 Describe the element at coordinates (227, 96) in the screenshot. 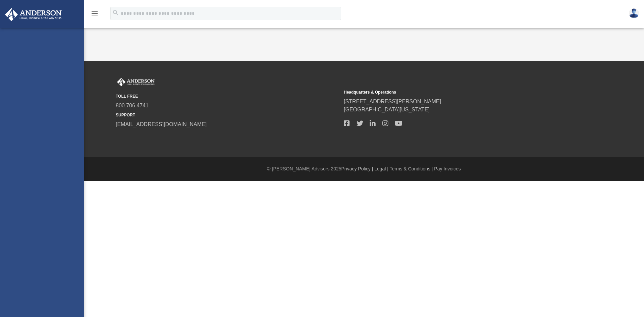

I see `small: TOLL FREE` at that location.